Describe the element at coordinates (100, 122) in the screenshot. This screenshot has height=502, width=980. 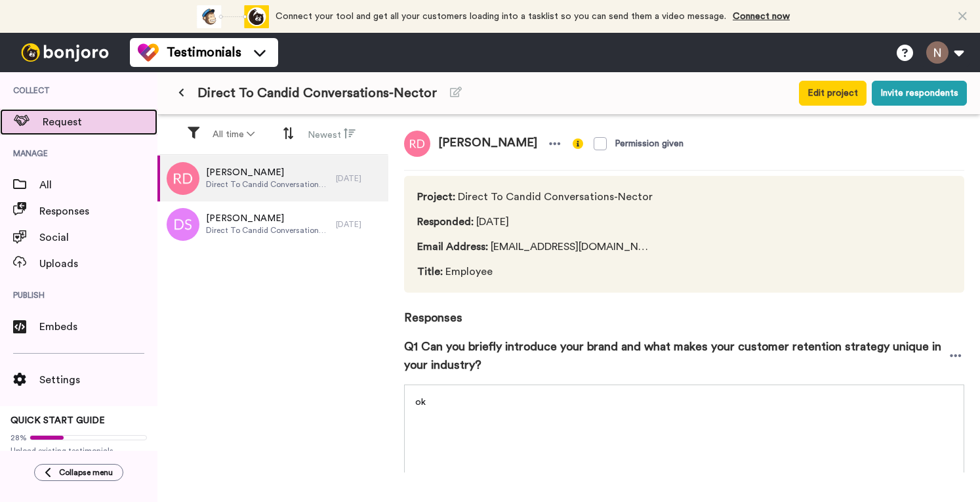
I see `span: Request` at that location.